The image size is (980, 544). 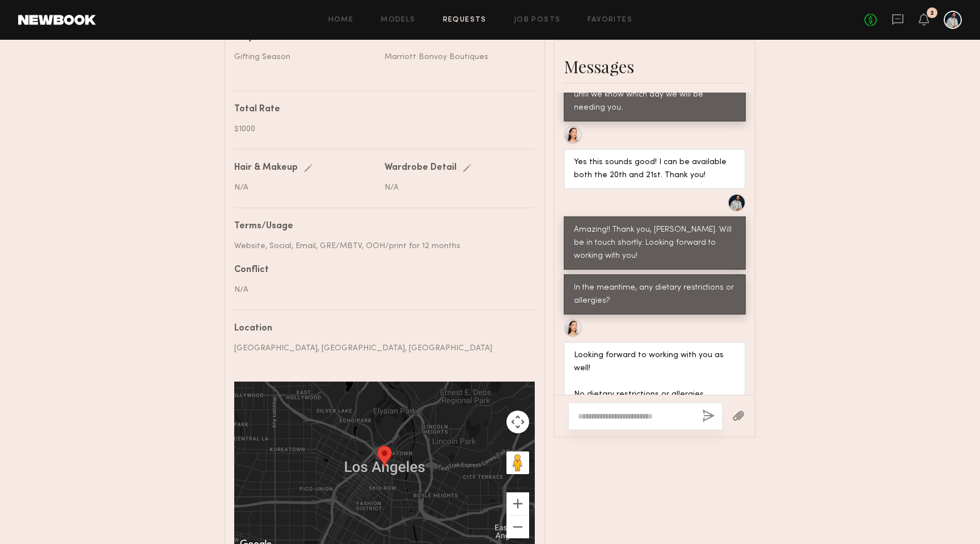 What do you see at coordinates (380, 329) in the screenshot?
I see `div: Location` at bounding box center [380, 329].